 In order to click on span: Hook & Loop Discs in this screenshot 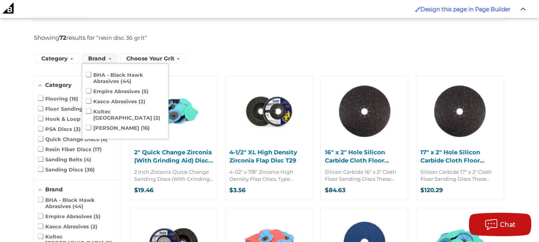, I will do `click(71, 119)`.